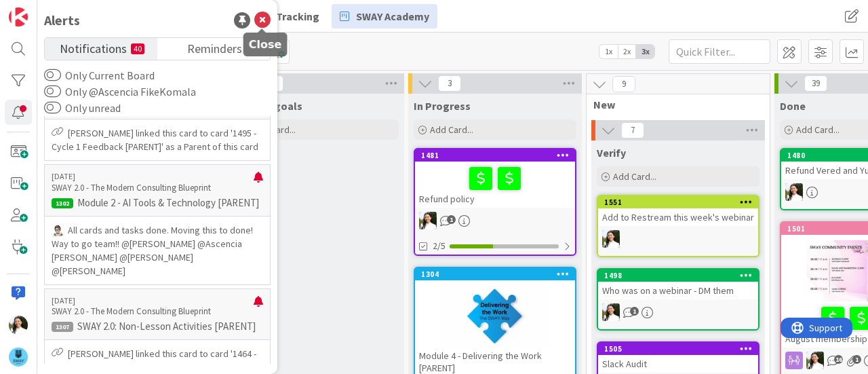 This screenshot has width=868, height=374. I want to click on span: Notifications, so click(93, 47).